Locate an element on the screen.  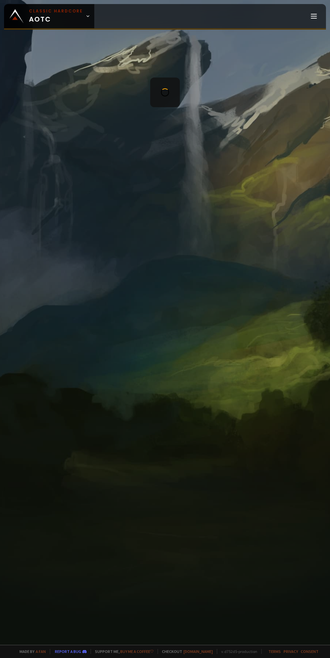
a: Terms is located at coordinates (275, 651).